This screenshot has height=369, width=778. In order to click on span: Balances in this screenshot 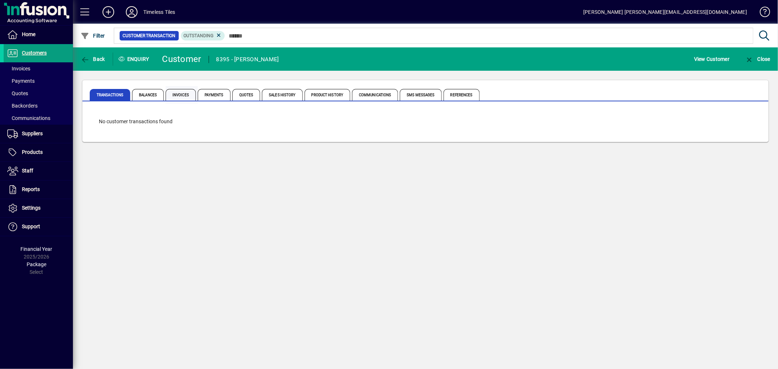, I will do `click(148, 95)`.